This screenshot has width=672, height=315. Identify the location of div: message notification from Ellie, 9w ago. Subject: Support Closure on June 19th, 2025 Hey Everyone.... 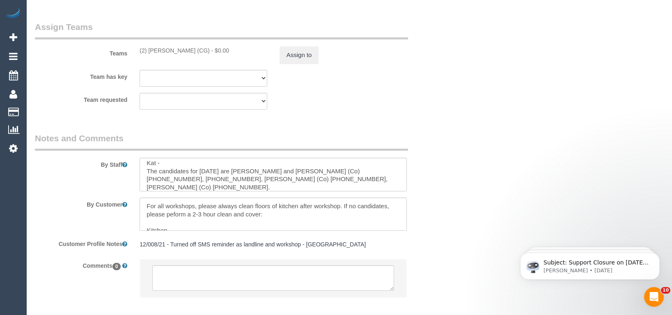
(82, 31).